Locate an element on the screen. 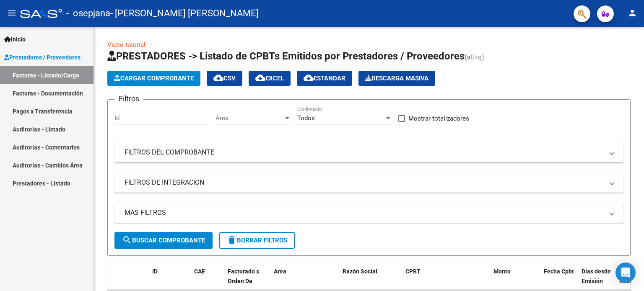 The height and width of the screenshot is (291, 644). span: Días desde Emisión is located at coordinates (597, 276).